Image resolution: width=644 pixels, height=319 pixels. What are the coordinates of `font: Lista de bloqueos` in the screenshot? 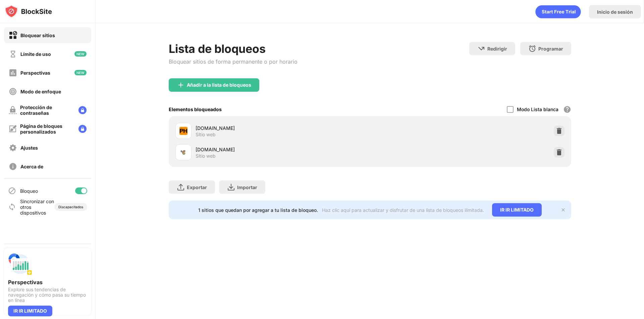 It's located at (217, 48).